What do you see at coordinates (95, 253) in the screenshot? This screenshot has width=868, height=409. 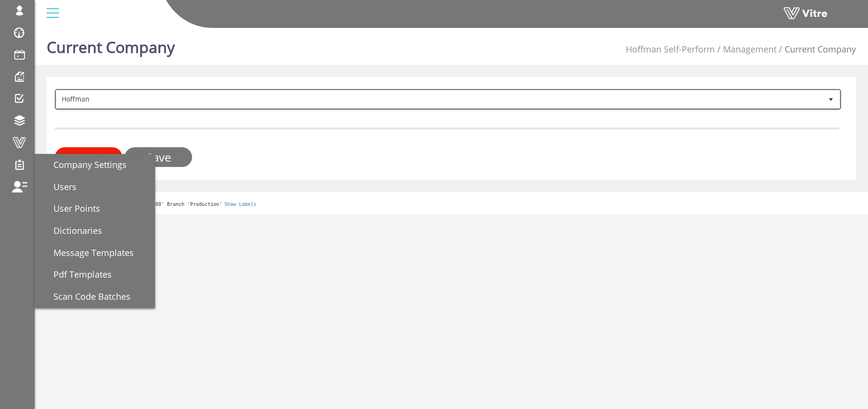 I see `a: Message Templates` at bounding box center [95, 253].